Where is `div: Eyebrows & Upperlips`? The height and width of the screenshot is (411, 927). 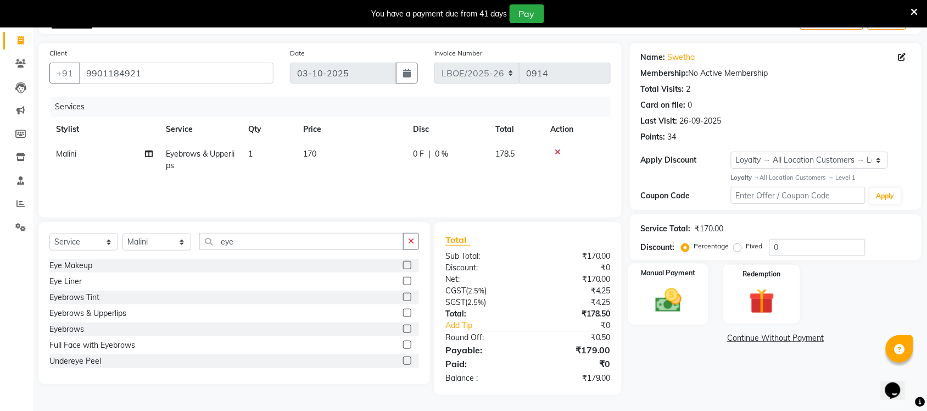 div: Eyebrows & Upperlips is located at coordinates (88, 313).